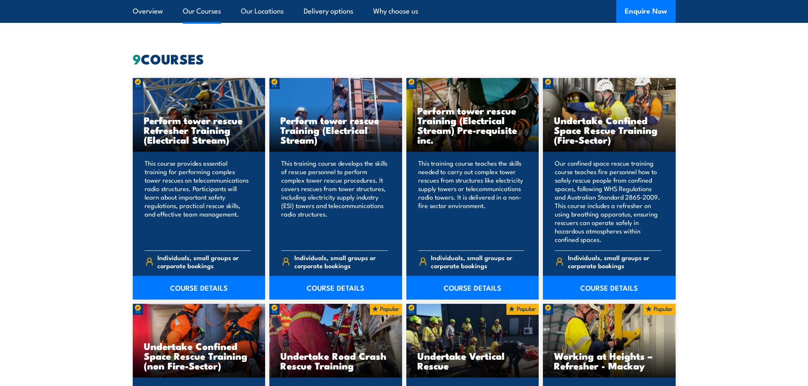 The height and width of the screenshot is (386, 808). I want to click on p: Our confined space rescue training course teaches fire personnel how to safely rescue people from..., so click(608, 201).